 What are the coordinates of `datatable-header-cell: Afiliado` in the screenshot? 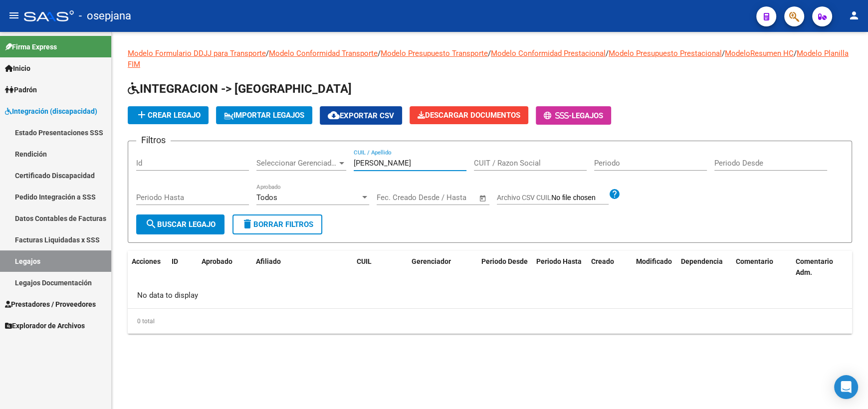 It's located at (302, 267).